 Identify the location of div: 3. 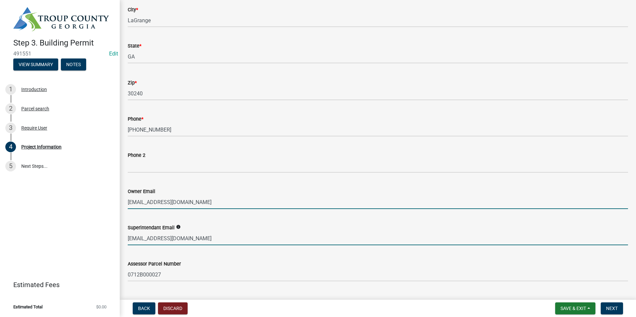
(11, 128).